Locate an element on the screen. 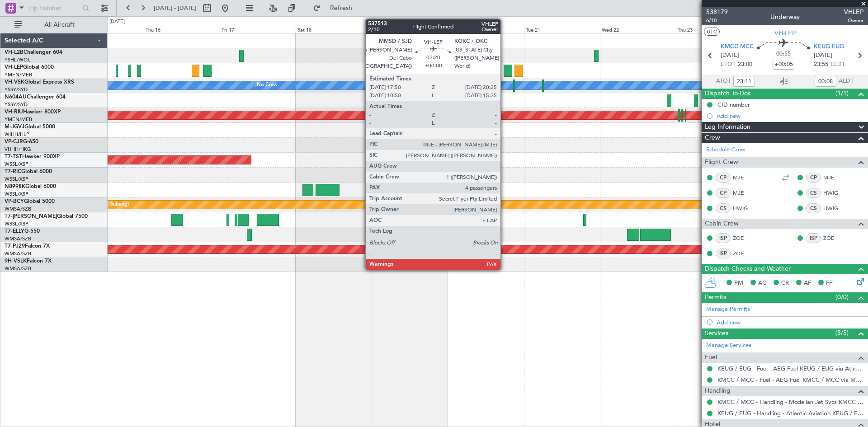 This screenshot has height=427, width=868. span: Permits is located at coordinates (715, 298).